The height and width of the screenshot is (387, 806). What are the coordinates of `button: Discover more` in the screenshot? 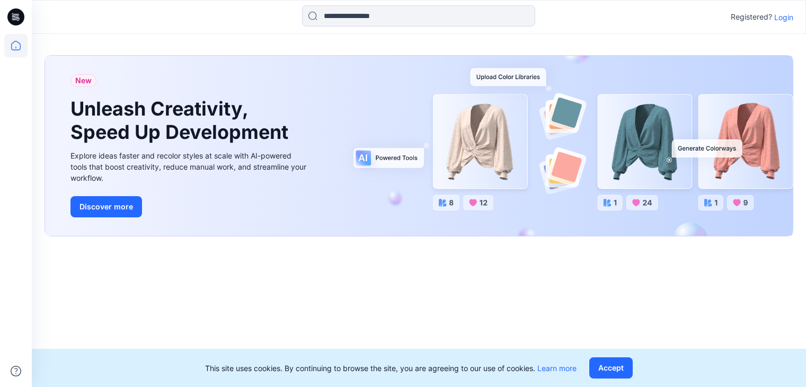 It's located at (106, 207).